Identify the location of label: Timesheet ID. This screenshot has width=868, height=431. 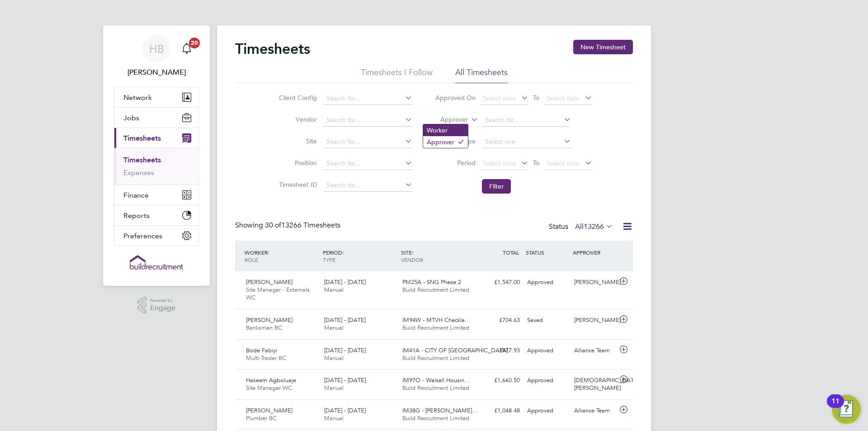
(297, 185).